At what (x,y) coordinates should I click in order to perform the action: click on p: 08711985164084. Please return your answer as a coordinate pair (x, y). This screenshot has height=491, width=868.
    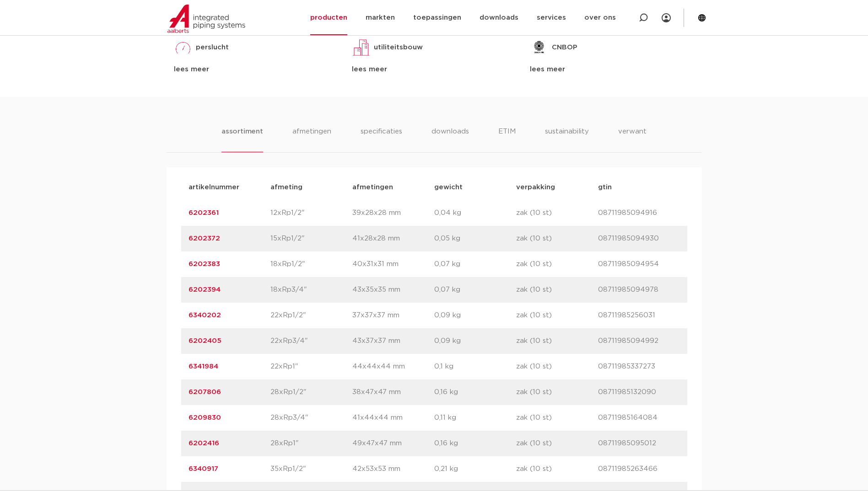
    Looking at the image, I should click on (639, 418).